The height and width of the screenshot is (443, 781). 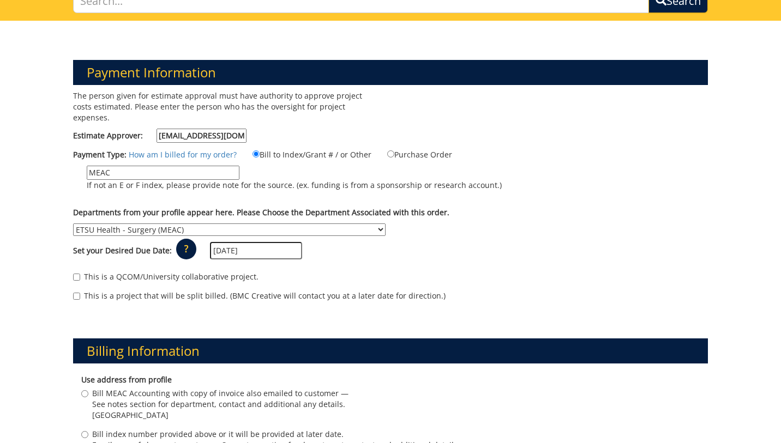 I want to click on p: The person given for estimate approval must have authority to approve project costs estimated. Pl..., so click(x=227, y=107).